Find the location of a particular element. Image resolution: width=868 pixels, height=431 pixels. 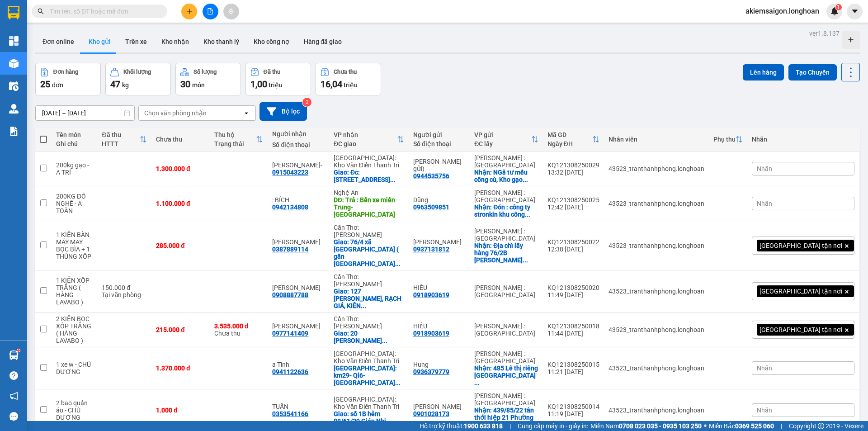

button: Kho gửi is located at coordinates (100, 42).